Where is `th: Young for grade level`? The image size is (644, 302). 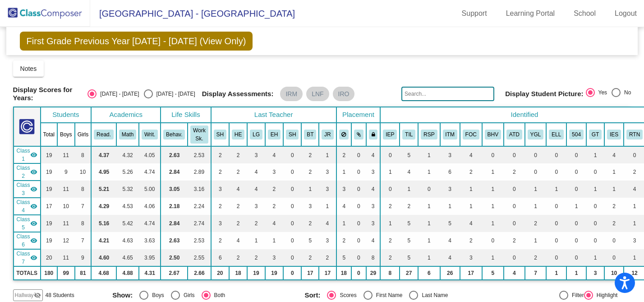
th: Young for grade level is located at coordinates (536, 135).